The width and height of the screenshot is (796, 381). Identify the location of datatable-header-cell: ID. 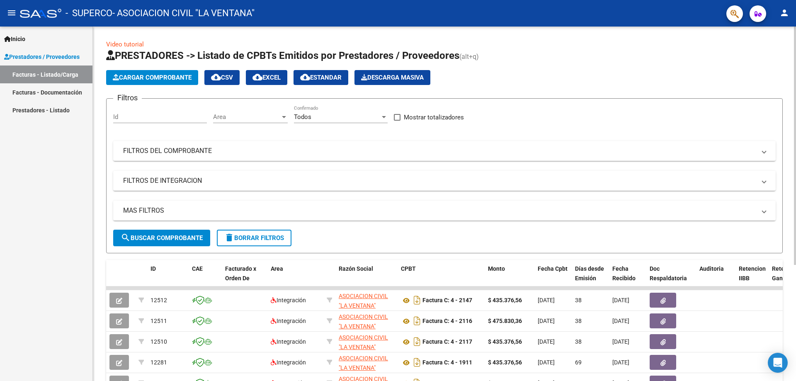
(168, 278).